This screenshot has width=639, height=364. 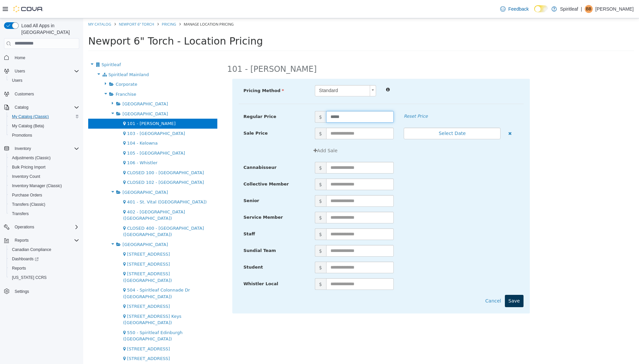 What do you see at coordinates (44, 250) in the screenshot?
I see `button: Canadian Compliance` at bounding box center [44, 250].